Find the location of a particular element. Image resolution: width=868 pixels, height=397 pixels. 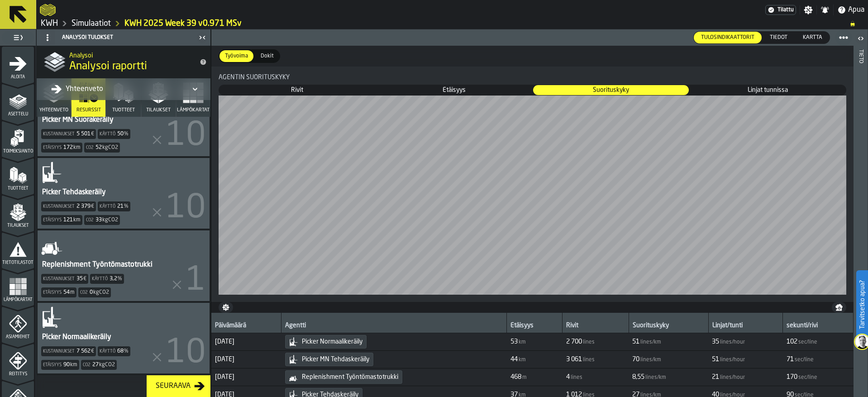

div: 50 is located at coordinates (121, 134).